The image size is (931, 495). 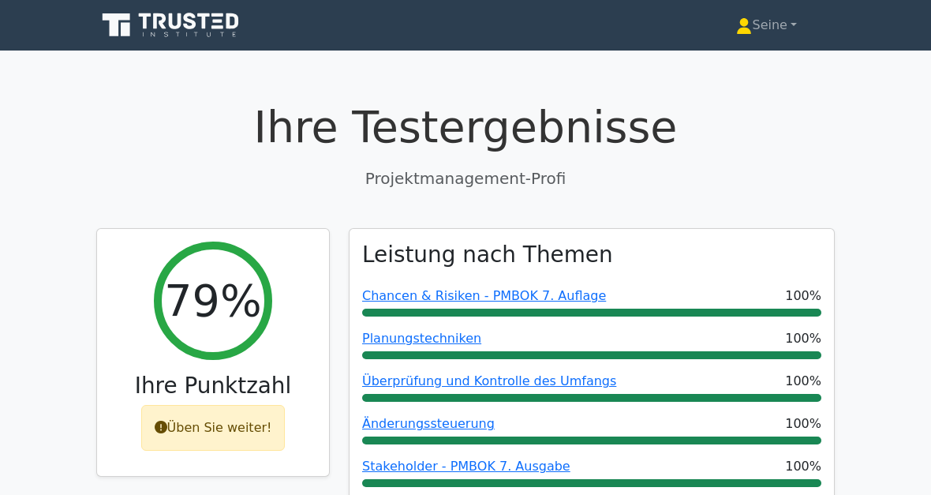 I want to click on font: Seine, so click(x=770, y=24).